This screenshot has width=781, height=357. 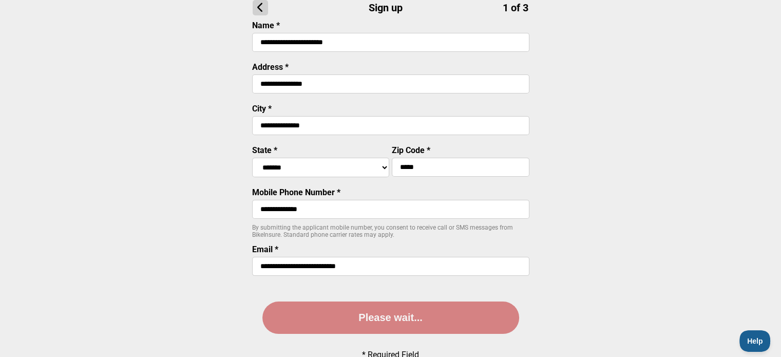 What do you see at coordinates (266, 25) in the screenshot?
I see `label: Name *` at bounding box center [266, 25].